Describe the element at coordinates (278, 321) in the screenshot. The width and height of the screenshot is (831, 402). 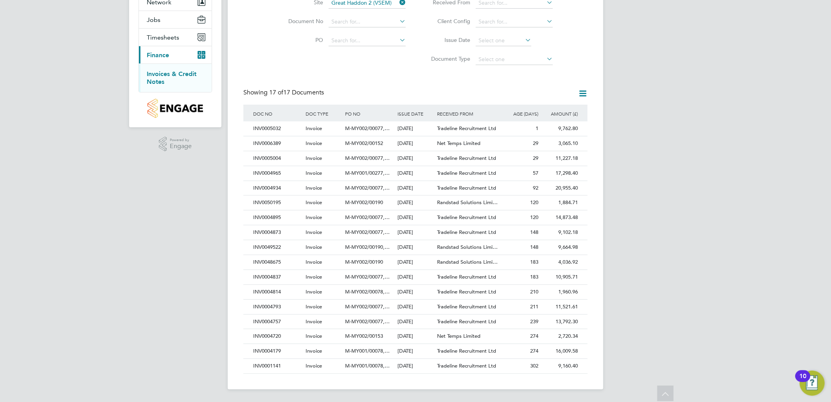
I see `div: INV0004757` at that location.